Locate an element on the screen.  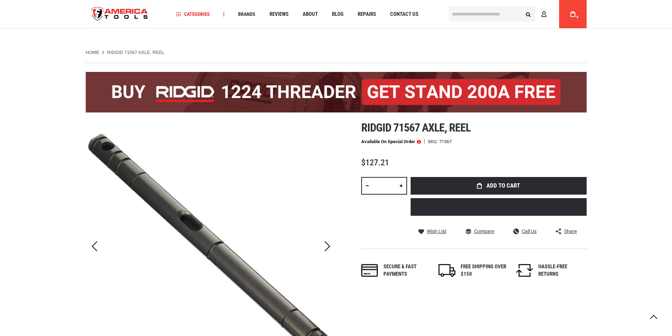
div: Secure & fast payments is located at coordinates (406, 271).